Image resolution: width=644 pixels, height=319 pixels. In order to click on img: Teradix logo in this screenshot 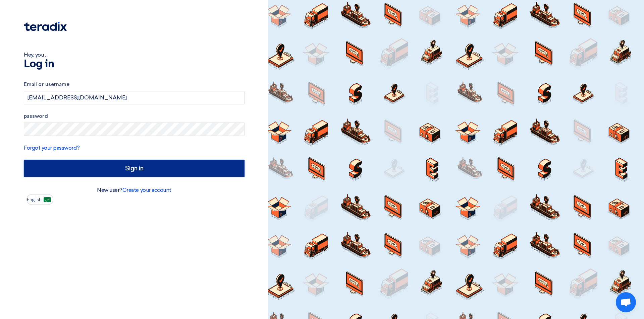, I will do `click(46, 26)`.